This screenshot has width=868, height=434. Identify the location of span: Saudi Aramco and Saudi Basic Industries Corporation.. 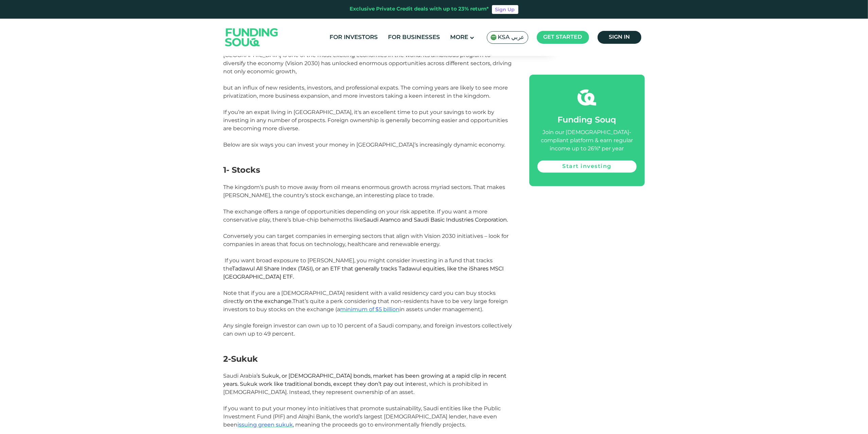
(436, 219).